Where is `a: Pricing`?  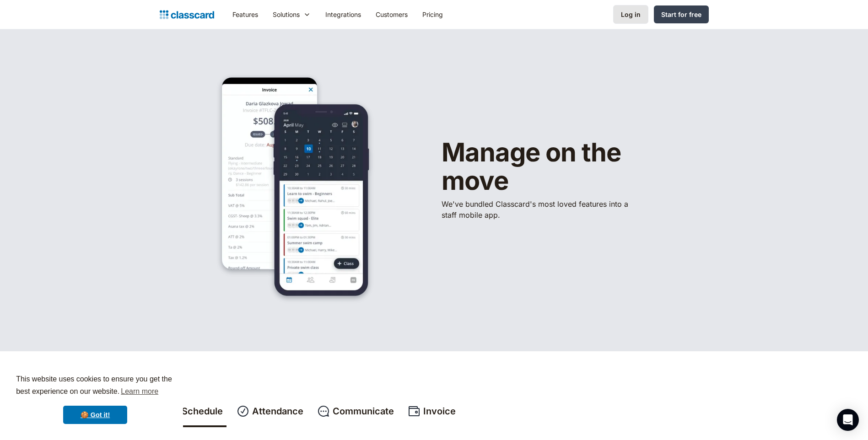 a: Pricing is located at coordinates (432, 14).